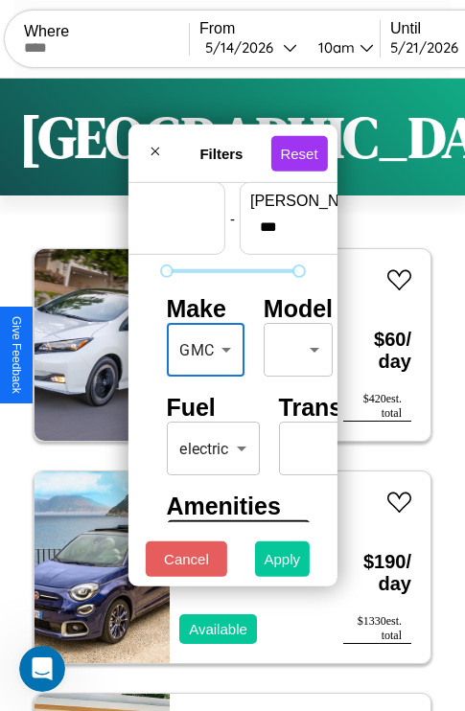 The width and height of the screenshot is (465, 711). What do you see at coordinates (298, 309) in the screenshot?
I see `h4: Model` at bounding box center [298, 309].